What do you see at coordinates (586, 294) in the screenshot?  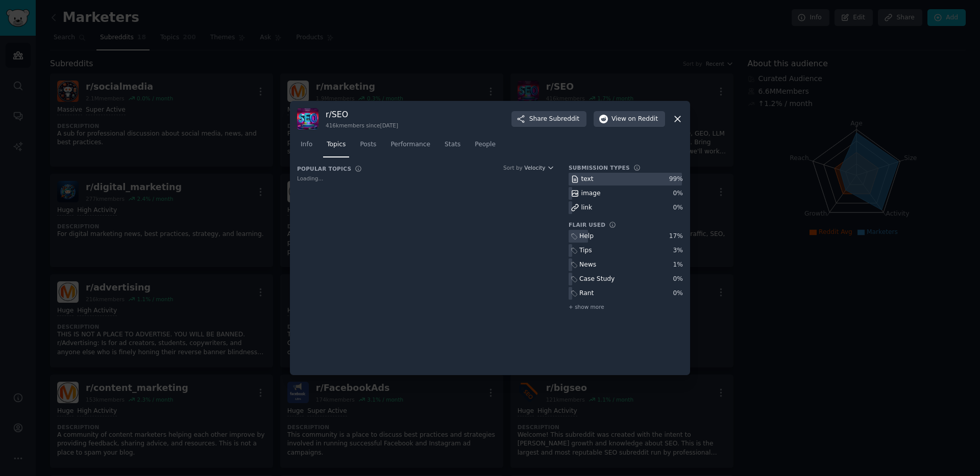 I see `div: Rant` at bounding box center [586, 294].